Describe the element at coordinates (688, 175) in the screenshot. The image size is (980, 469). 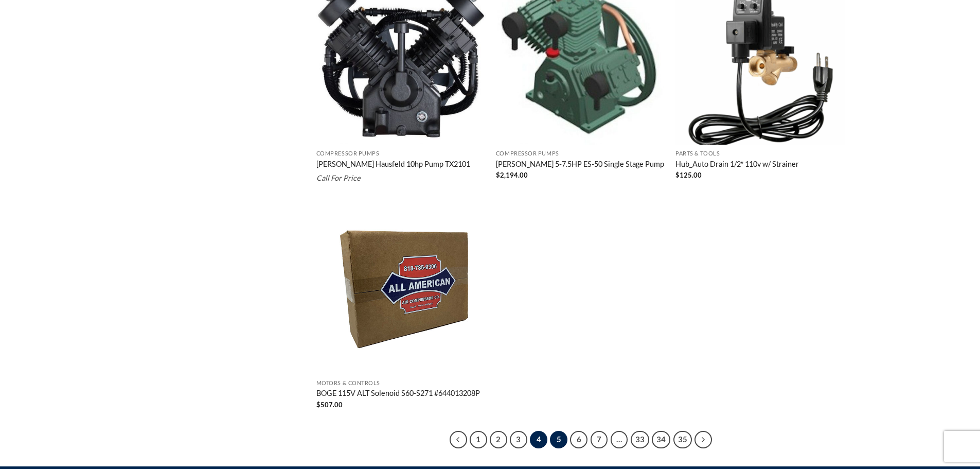
I see `bdi: 125.00` at that location.